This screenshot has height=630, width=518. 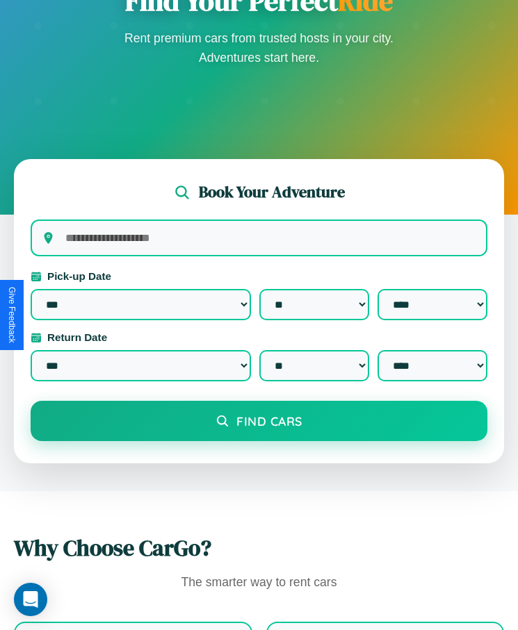 I want to click on div: Open Intercom Messenger, so click(x=31, y=600).